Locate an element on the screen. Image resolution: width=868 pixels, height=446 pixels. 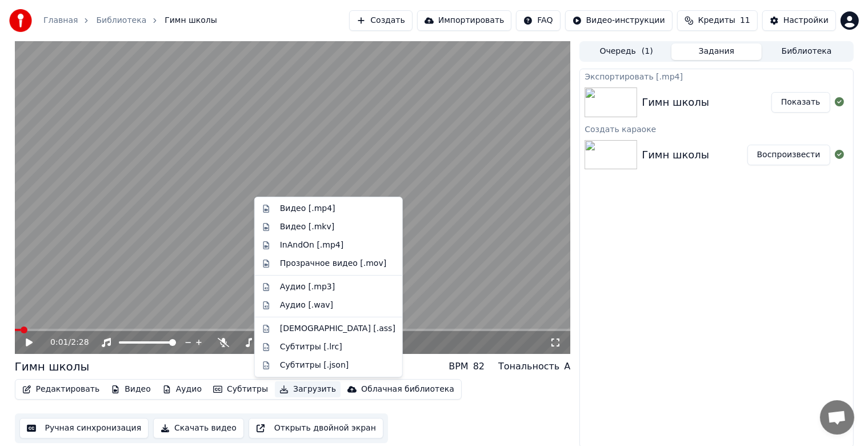
div: Субтитры [.lrc] is located at coordinates (311, 347).